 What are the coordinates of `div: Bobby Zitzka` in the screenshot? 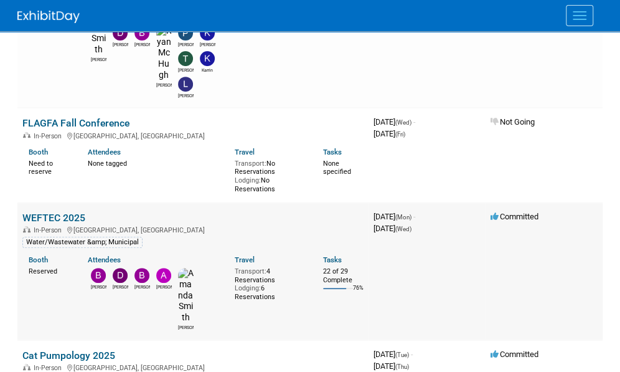 It's located at (98, 286).